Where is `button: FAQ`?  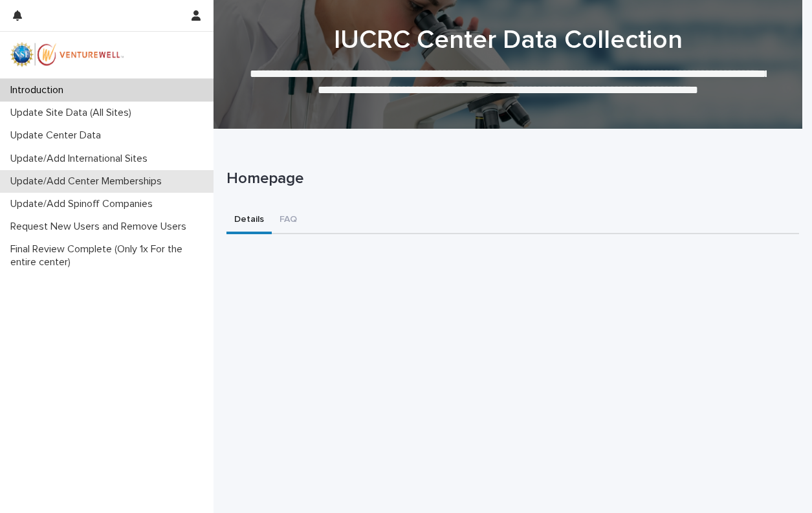 button: FAQ is located at coordinates (288, 221).